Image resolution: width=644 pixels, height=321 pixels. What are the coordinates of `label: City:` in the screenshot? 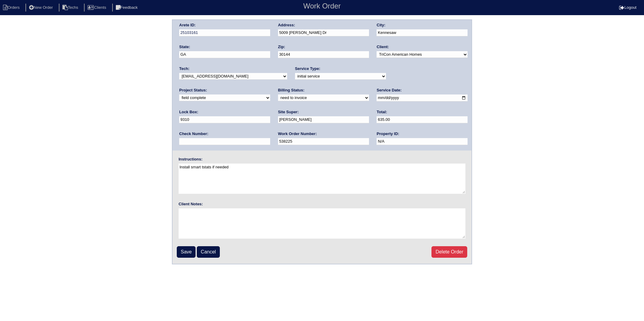 It's located at (381, 25).